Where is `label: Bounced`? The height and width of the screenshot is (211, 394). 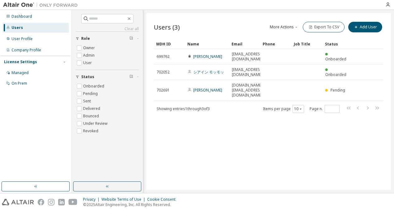
label: Bounced is located at coordinates (91, 116).